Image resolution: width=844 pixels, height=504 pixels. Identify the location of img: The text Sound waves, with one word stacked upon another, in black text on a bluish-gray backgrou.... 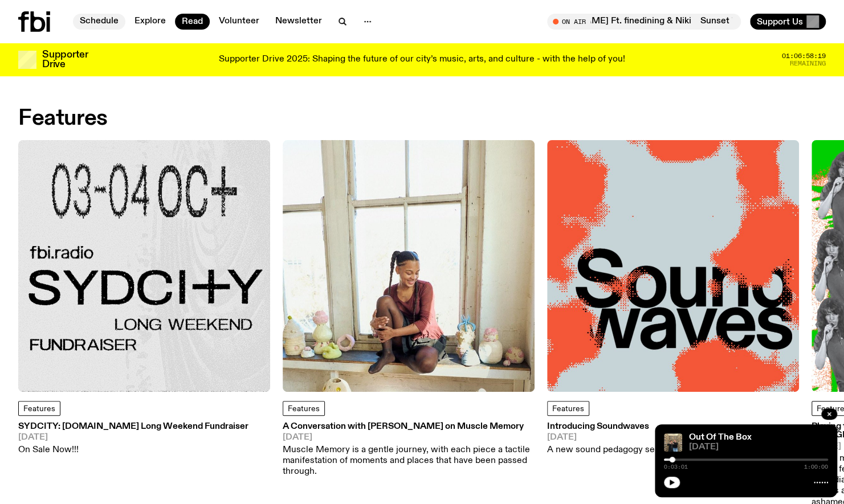
(673, 266).